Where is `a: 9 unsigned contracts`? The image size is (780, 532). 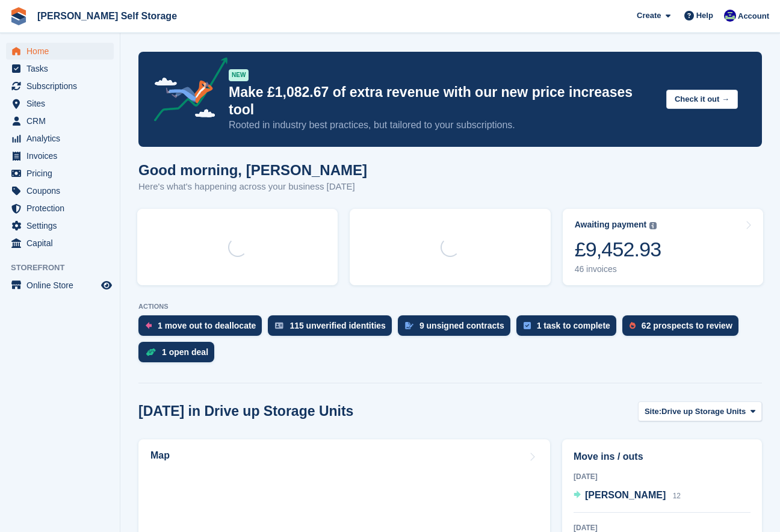
a: 9 unsigned contracts is located at coordinates (457, 329).